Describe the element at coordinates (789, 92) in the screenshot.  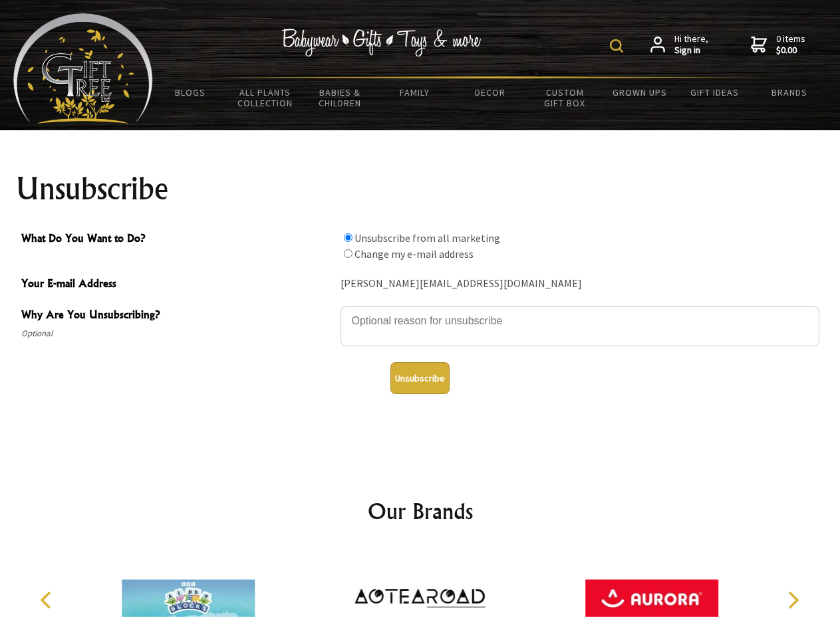
I see `a: Brands` at that location.